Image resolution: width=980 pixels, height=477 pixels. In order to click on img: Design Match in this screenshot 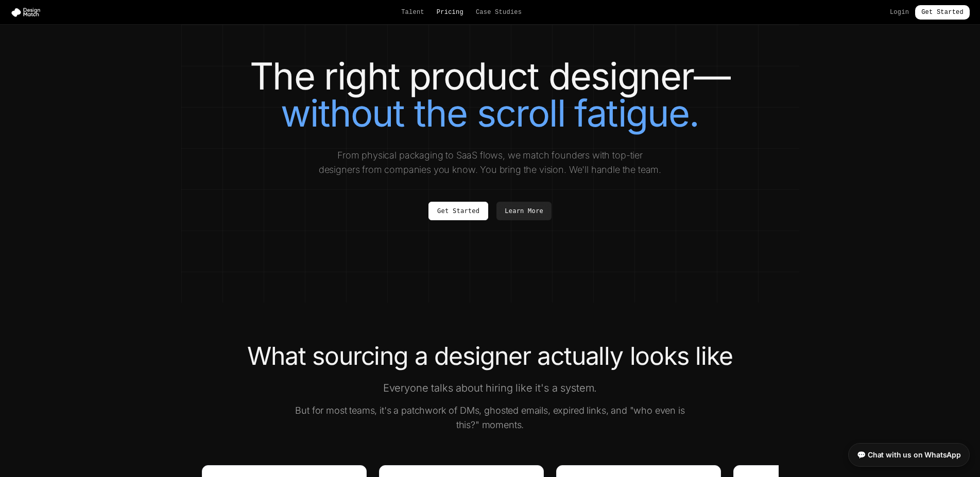, I will do `click(28, 12)`.